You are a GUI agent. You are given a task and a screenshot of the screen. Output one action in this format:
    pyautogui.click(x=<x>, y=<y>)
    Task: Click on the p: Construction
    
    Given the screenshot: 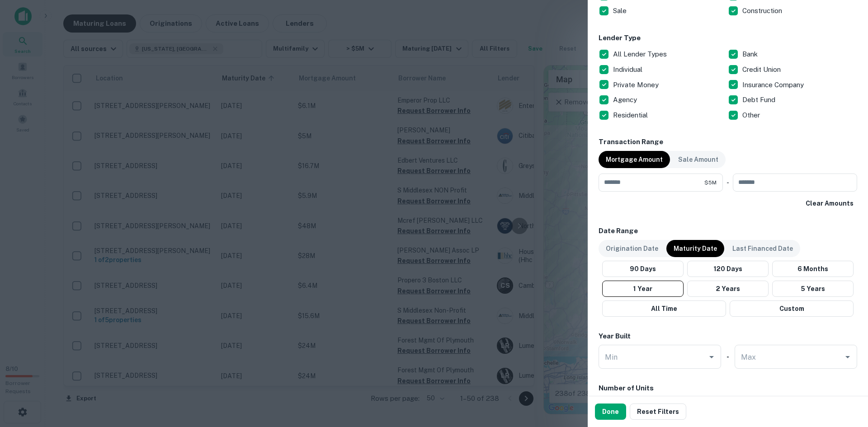 What is the action you would take?
    pyautogui.click(x=763, y=11)
    